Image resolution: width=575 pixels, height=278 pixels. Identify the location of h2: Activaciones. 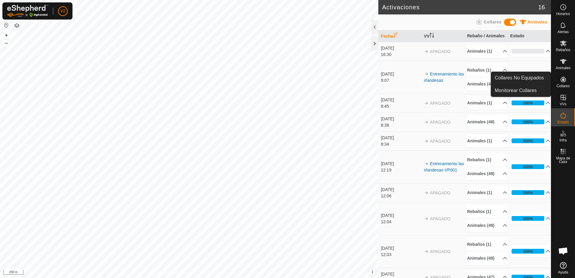
(460, 7).